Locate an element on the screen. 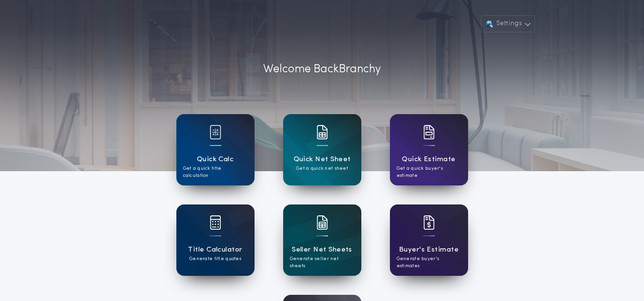 The width and height of the screenshot is (644, 301). h1: Title Calculator is located at coordinates (215, 250).